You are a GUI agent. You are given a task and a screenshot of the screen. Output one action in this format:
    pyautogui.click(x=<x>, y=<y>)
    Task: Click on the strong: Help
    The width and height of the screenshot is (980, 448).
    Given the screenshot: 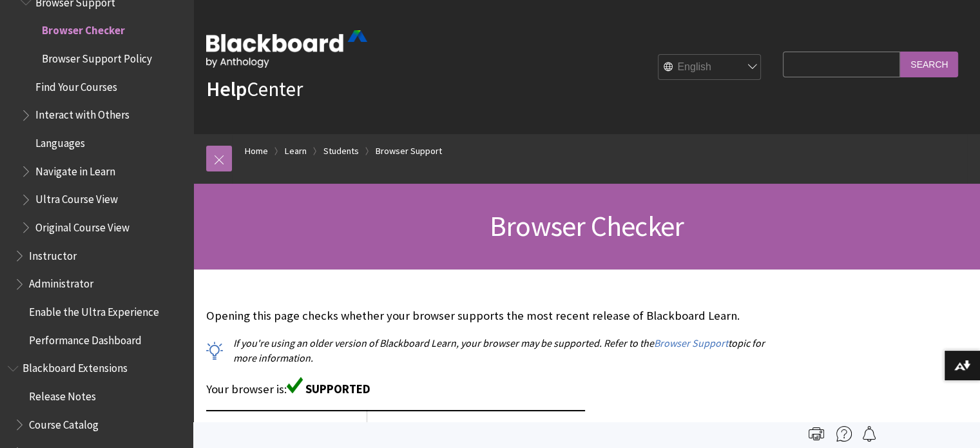 What is the action you would take?
    pyautogui.click(x=226, y=89)
    